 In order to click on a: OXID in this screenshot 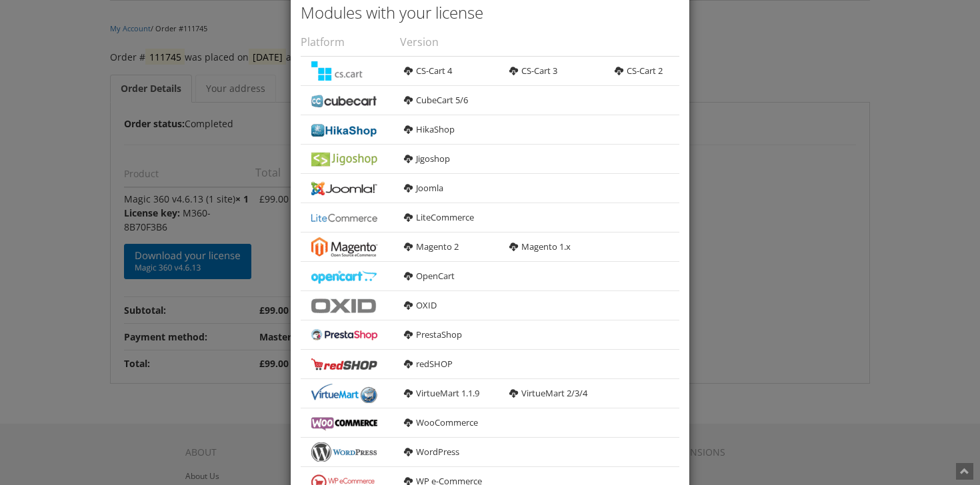, I will do `click(420, 306)`.